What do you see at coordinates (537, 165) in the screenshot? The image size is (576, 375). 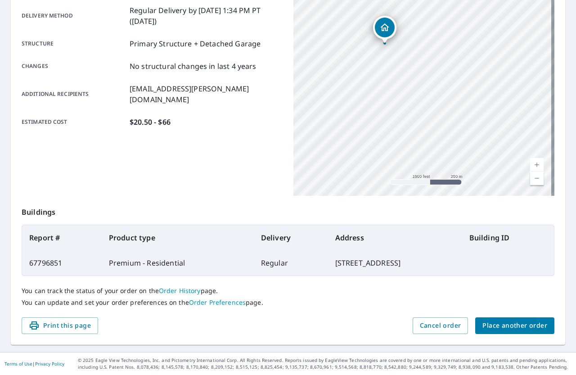 I see `a: Current Level 15, Zoom In` at bounding box center [537, 165].